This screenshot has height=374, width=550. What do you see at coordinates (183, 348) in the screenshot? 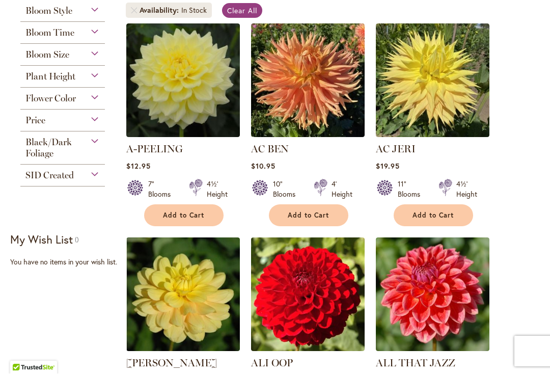
I see `a: AHOY MATEY` at bounding box center [183, 348].